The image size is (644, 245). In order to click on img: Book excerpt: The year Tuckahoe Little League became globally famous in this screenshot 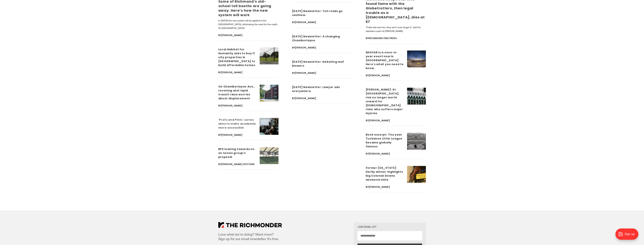, I will do `click(416, 141)`.